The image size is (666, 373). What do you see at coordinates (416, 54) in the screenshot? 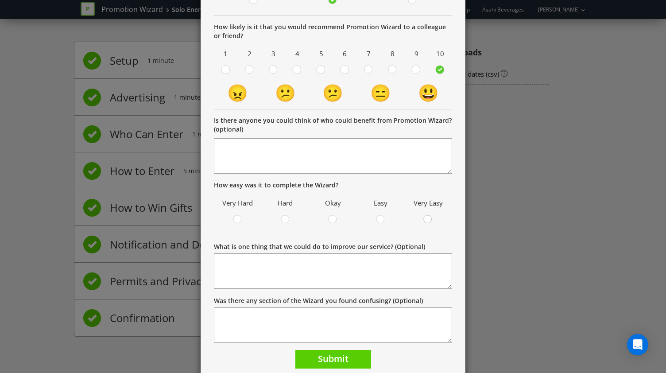
I see `span: 9` at bounding box center [416, 54].